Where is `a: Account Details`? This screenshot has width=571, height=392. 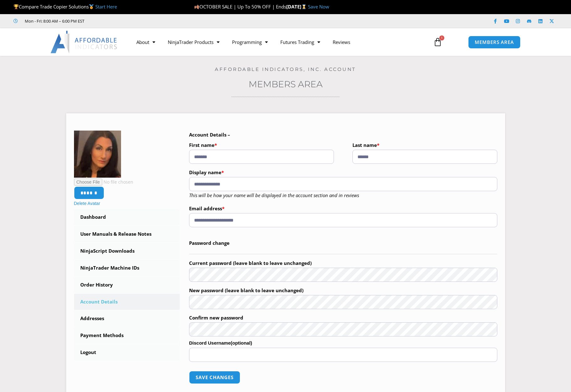 a: Account Details is located at coordinates (127, 302).